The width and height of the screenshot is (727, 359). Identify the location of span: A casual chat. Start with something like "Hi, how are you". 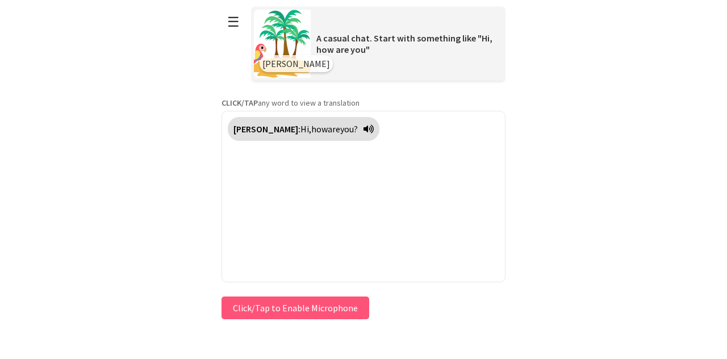
(405, 44).